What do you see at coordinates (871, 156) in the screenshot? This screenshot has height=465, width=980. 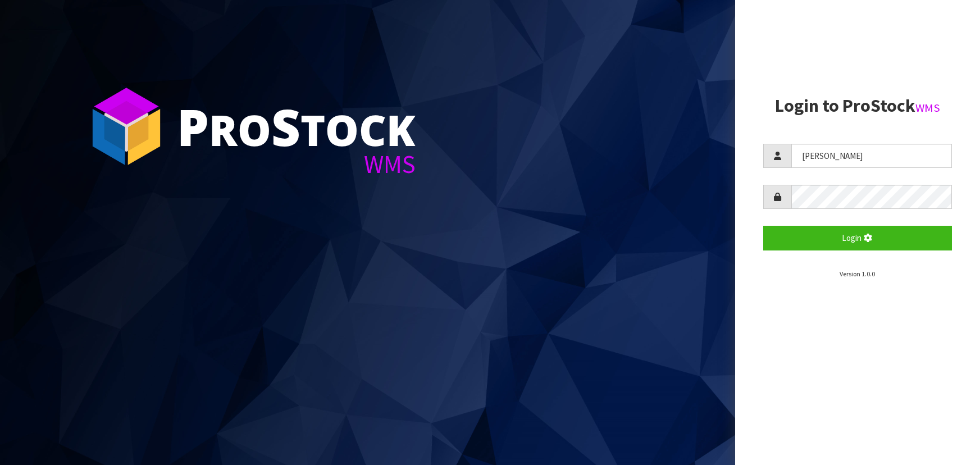 I see `input: Username` at bounding box center [871, 156].